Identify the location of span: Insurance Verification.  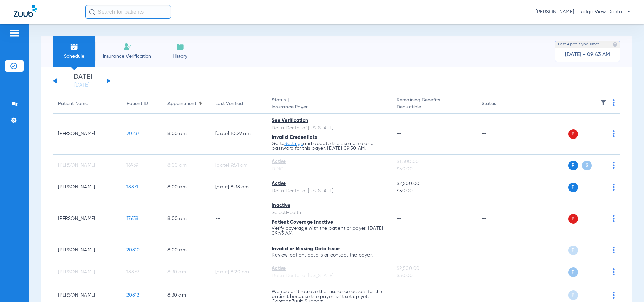
(127, 57).